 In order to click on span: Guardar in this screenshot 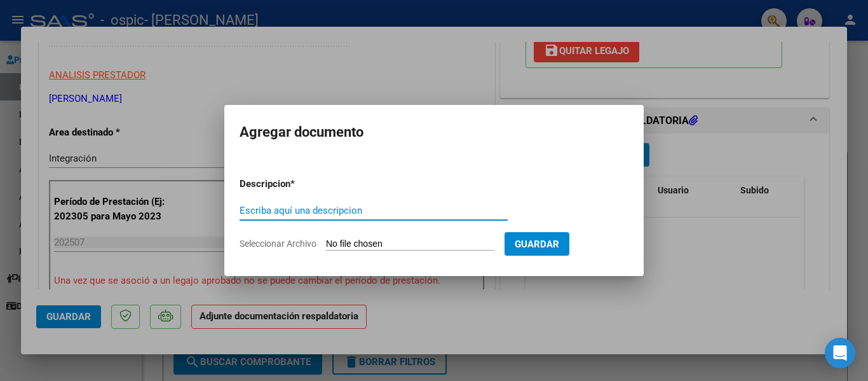, I will do `click(537, 244)`.